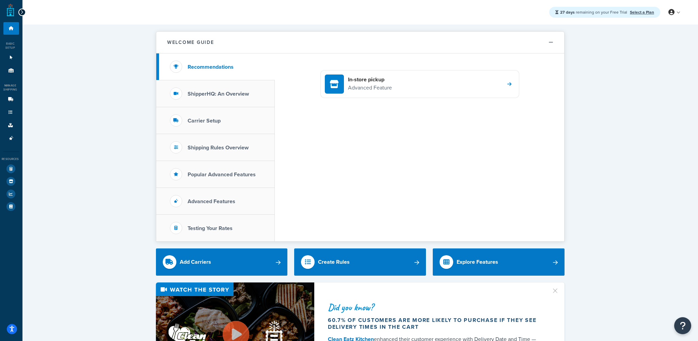 The width and height of the screenshot is (698, 341). I want to click on li: Dashboard, so click(11, 28).